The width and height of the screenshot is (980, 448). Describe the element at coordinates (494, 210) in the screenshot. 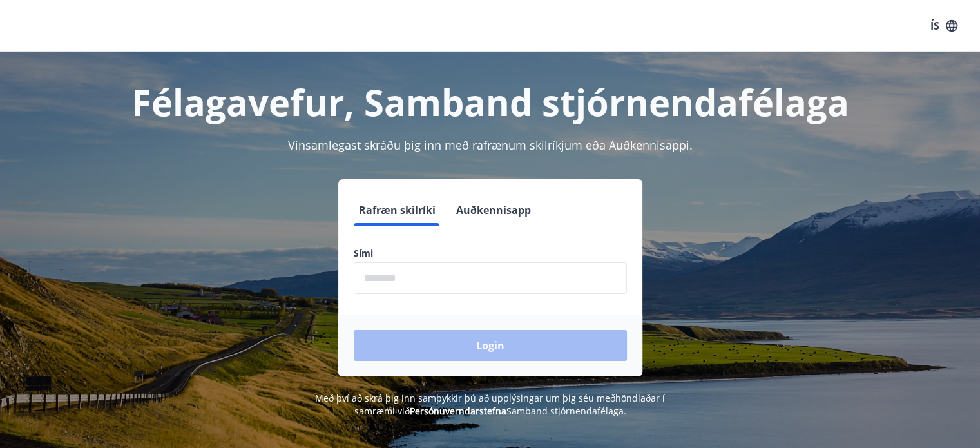

I see `button: Auðkennisapp` at that location.